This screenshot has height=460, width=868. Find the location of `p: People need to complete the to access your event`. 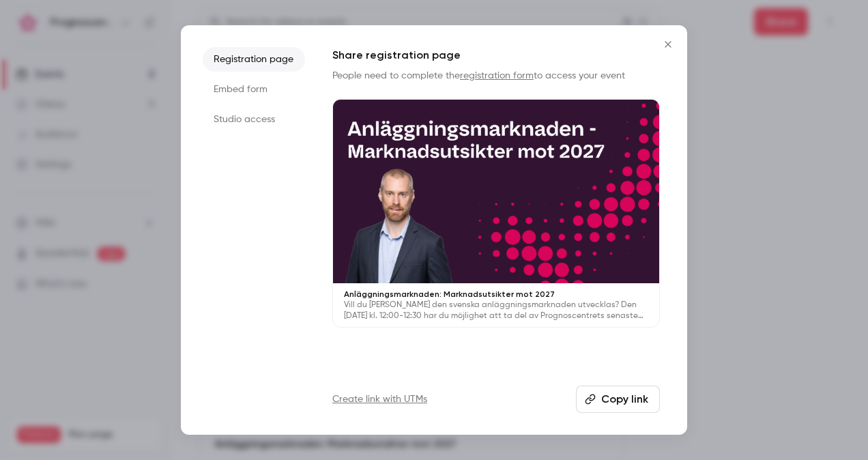

p: People need to complete the to access your event is located at coordinates (496, 76).